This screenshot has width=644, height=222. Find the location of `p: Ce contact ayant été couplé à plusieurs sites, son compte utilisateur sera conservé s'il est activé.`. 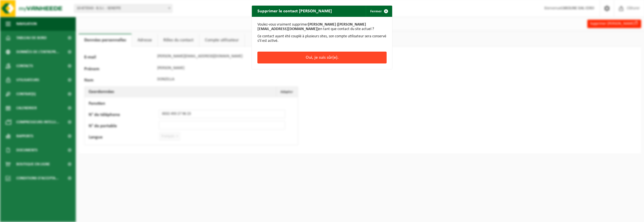

p: Ce contact ayant été couplé à plusieurs sites, son compte utilisateur sera conservé s'il est activé. is located at coordinates (322, 39).